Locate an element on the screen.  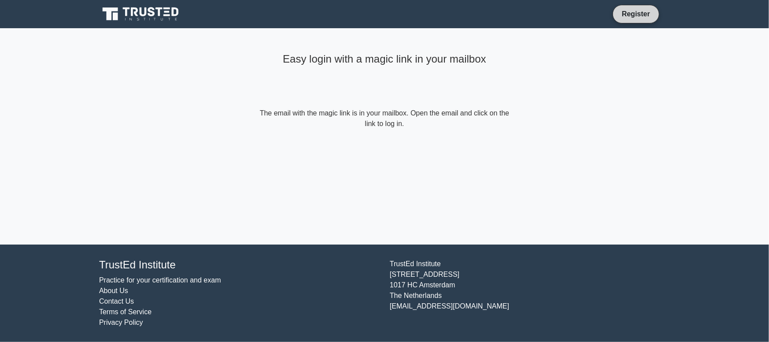
a: Privacy Policy is located at coordinates (121, 322).